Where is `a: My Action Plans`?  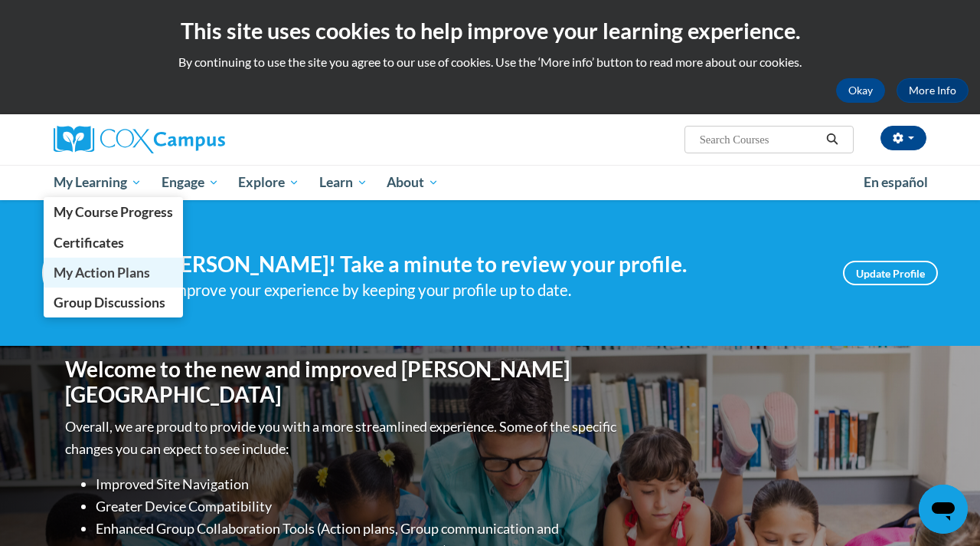
a: My Action Plans is located at coordinates (113, 272).